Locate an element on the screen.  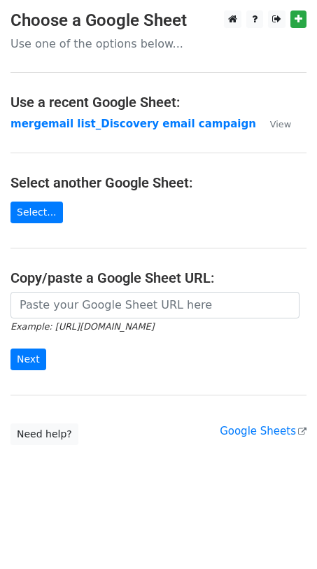
input: Next is located at coordinates (28, 359).